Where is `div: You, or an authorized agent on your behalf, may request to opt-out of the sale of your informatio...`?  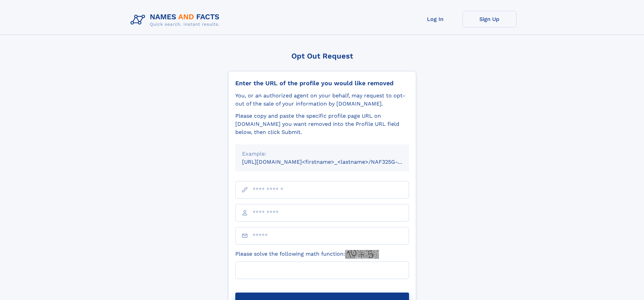
div: You, or an authorized agent on your behalf, may request to opt-out of the sale of your informatio... is located at coordinates (322, 100).